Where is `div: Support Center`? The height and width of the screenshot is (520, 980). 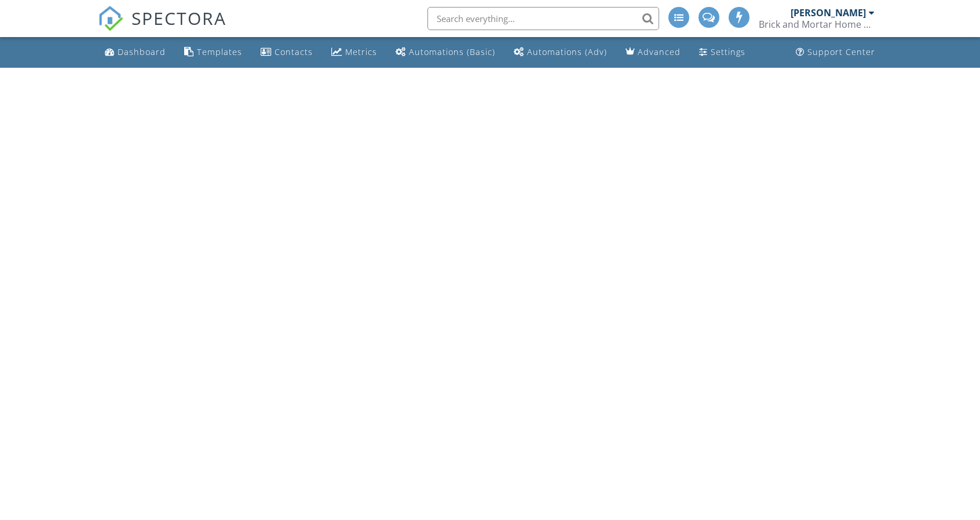 div: Support Center is located at coordinates (841, 52).